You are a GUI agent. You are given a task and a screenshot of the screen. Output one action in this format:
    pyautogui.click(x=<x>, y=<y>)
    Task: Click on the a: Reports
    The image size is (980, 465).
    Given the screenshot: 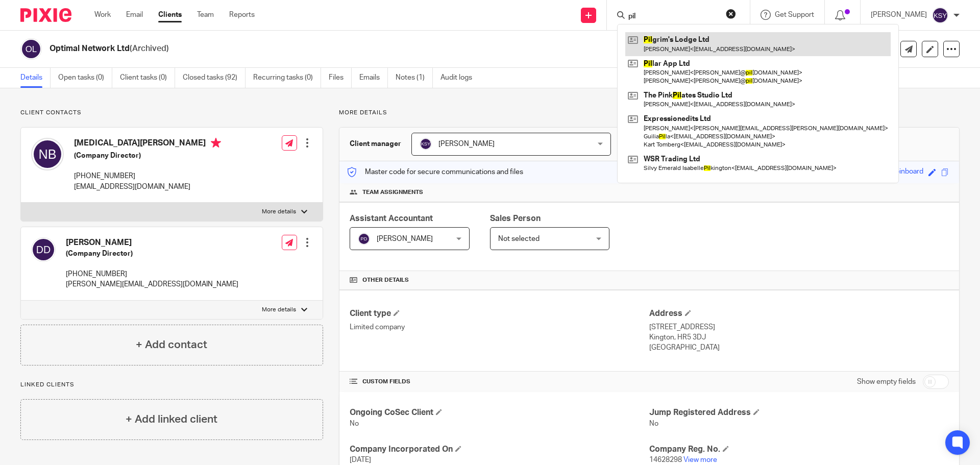 What is the action you would take?
    pyautogui.click(x=242, y=15)
    